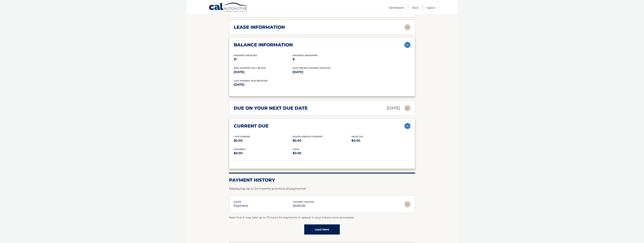 The height and width of the screenshot is (243, 644). Describe the element at coordinates (271, 108) in the screenshot. I see `h2: due on your next due date` at that location.